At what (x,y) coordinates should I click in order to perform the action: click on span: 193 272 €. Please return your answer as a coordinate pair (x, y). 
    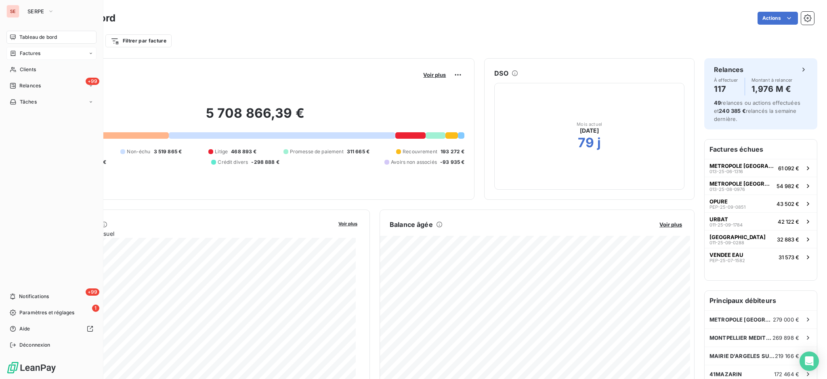
    Looking at the image, I should click on (452, 151).